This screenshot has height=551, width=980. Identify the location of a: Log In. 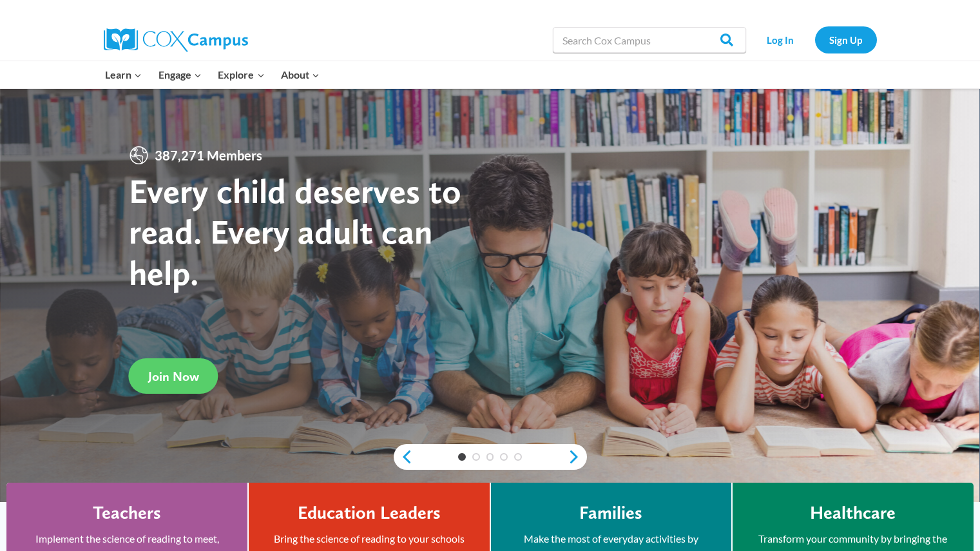
(781, 40).